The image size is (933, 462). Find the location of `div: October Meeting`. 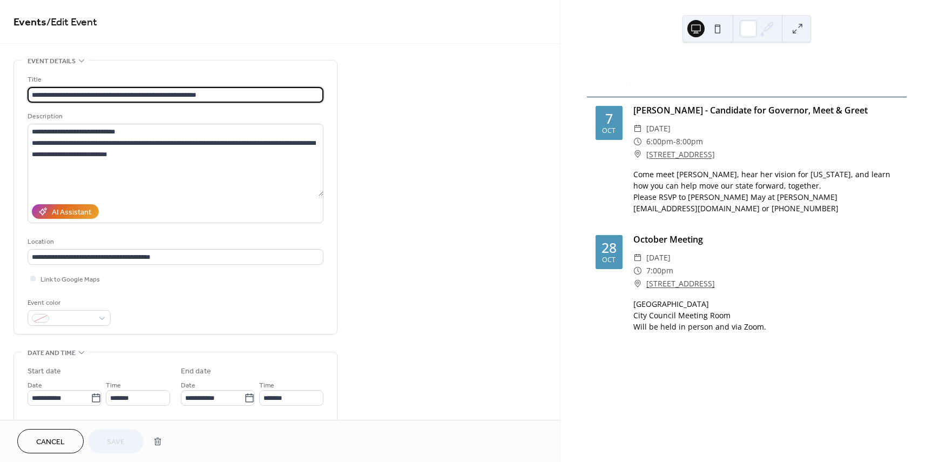

div: October Meeting is located at coordinates (766, 239).